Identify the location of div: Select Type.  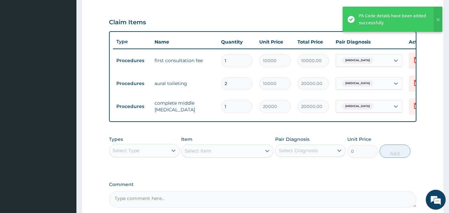
(126, 151).